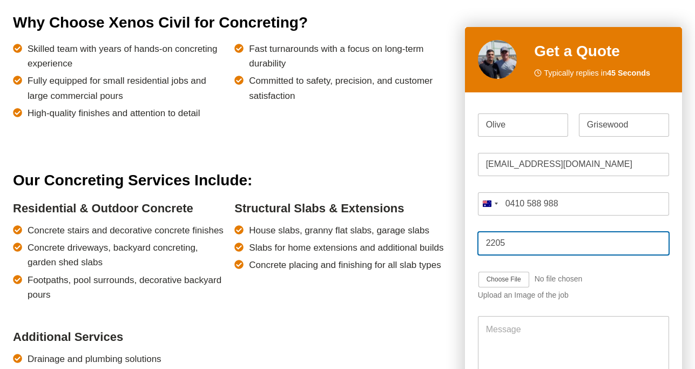 The width and height of the screenshot is (695, 369). I want to click on h4: Structural Slabs & Extensions, so click(341, 208).